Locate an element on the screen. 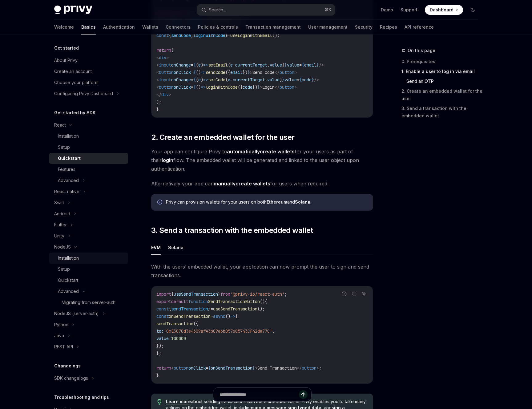  a: Authentication is located at coordinates (119, 27).